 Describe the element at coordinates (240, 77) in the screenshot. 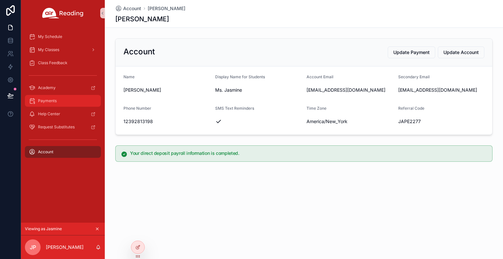

I see `span: Display Name for Students` at that location.